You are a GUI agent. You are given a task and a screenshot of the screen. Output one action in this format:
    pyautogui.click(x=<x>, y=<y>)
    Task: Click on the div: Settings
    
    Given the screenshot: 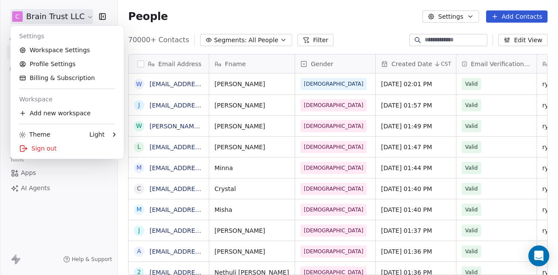 What is the action you would take?
    pyautogui.click(x=67, y=36)
    